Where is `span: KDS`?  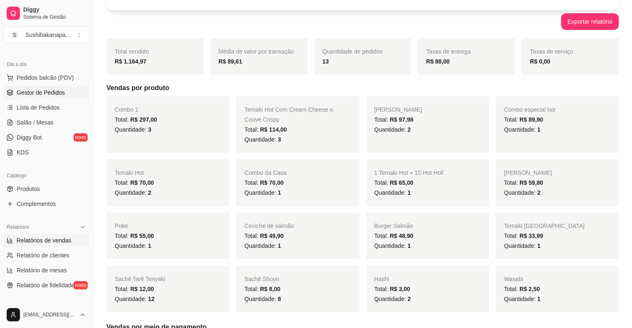
span: KDS is located at coordinates (22, 152).